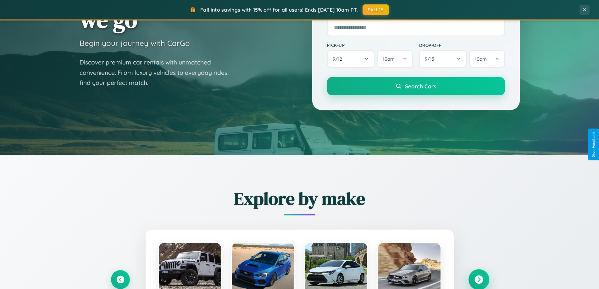 This screenshot has width=599, height=289. I want to click on button: Search Cars, so click(416, 86).